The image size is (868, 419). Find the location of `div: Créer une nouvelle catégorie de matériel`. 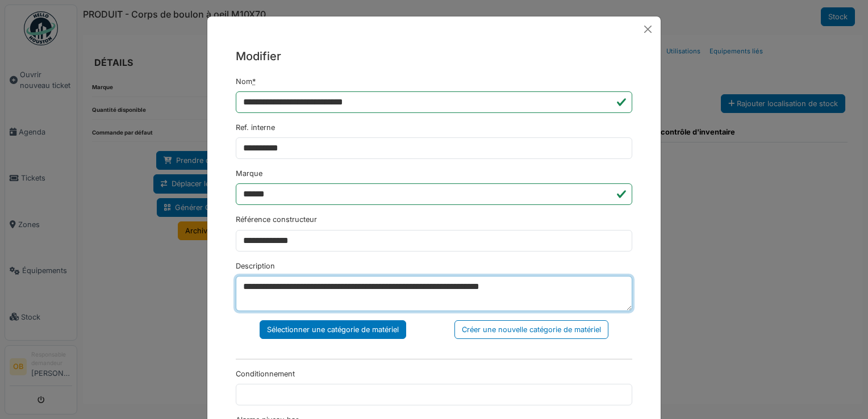

div: Créer une nouvelle catégorie de matériel is located at coordinates (531, 329).